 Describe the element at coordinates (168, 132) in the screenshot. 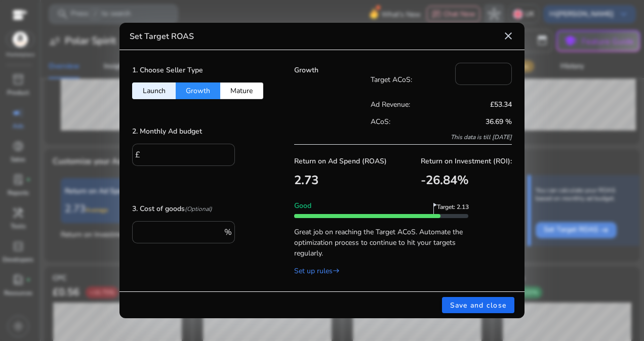

I see `h5: 2. Monthly Ad budget` at that location.